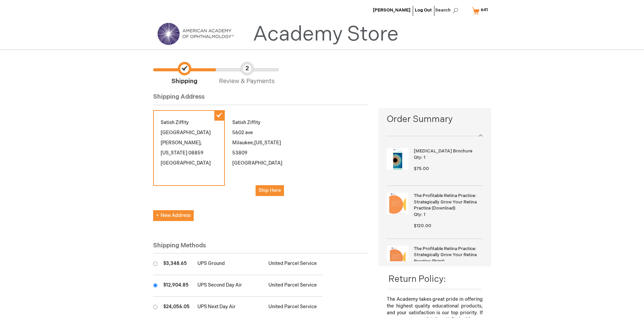 The height and width of the screenshot is (318, 644). What do you see at coordinates (230, 264) in the screenshot?
I see `td: UPS Ground` at bounding box center [230, 264].